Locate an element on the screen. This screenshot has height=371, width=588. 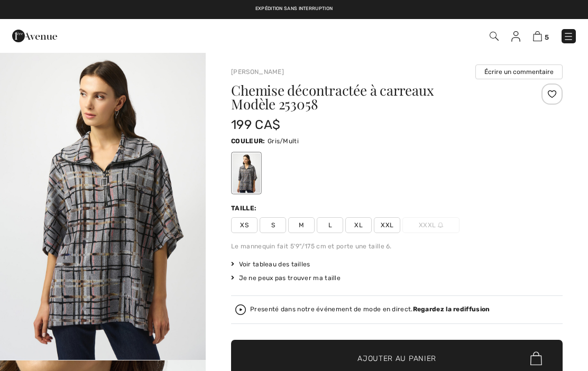
span: XL is located at coordinates (359, 225).